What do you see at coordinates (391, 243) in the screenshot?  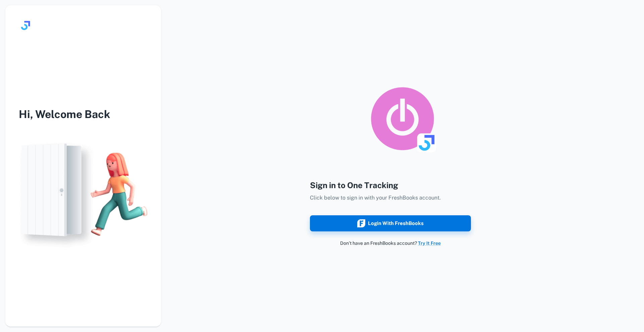 I see `p: Don’t have an FreshBooks account?` at bounding box center [391, 243].